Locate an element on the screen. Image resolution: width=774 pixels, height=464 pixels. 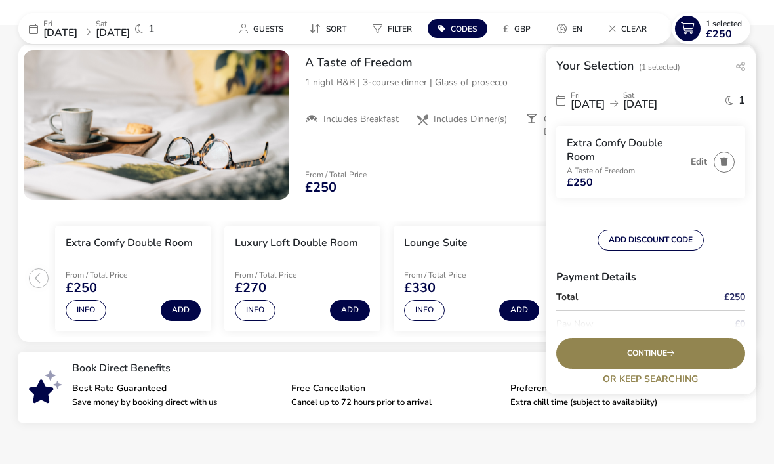
a: Or Keep Searching is located at coordinates (651, 379).